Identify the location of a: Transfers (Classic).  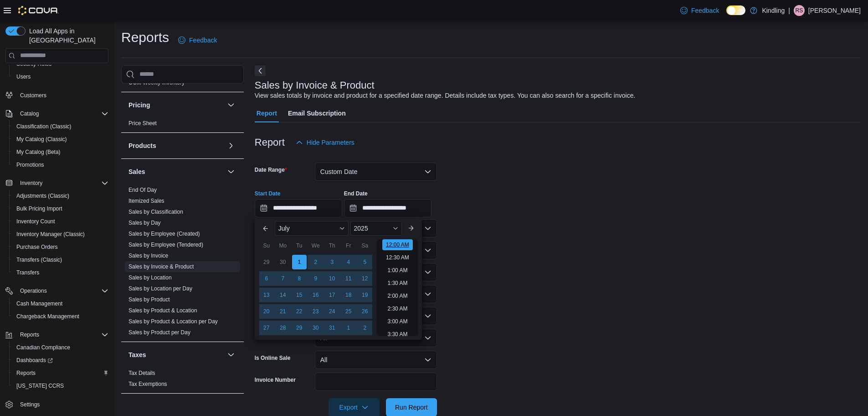
(39, 260).